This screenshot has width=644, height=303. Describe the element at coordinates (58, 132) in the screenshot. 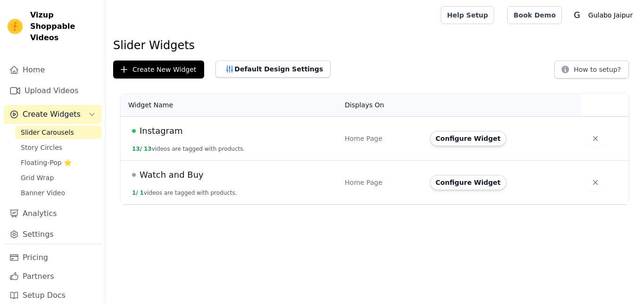

I see `a: Slider Carousels` at that location.